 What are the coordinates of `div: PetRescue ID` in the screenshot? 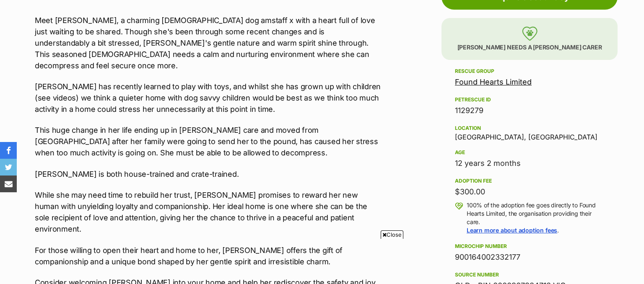 It's located at (530, 100).